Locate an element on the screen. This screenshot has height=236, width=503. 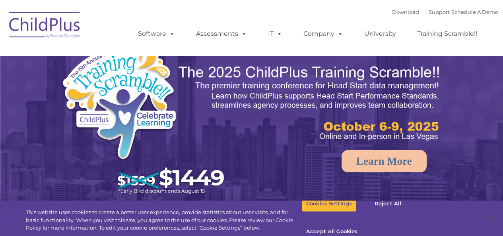
a: Assessments is located at coordinates (222, 34).